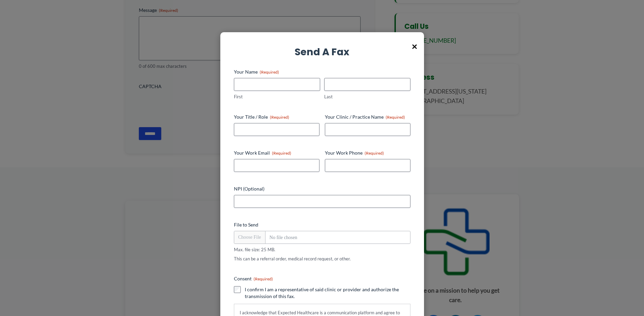  What do you see at coordinates (322, 189) in the screenshot?
I see `label: NPI (Optional)` at bounding box center [322, 189].